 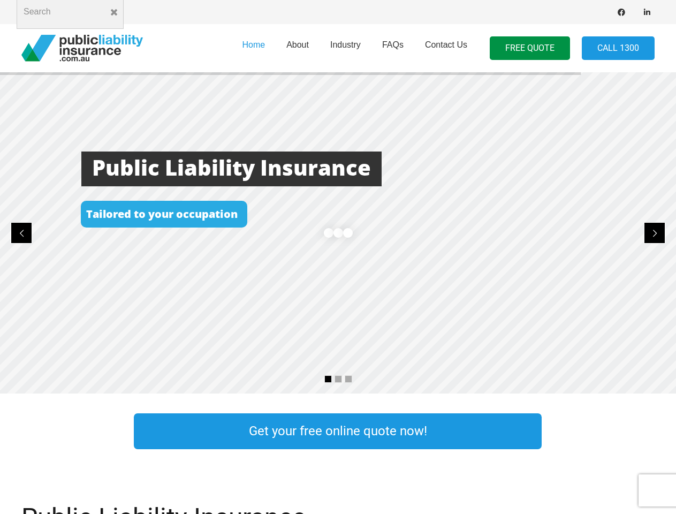 What do you see at coordinates (253, 44) in the screenshot?
I see `span: Home` at bounding box center [253, 44].